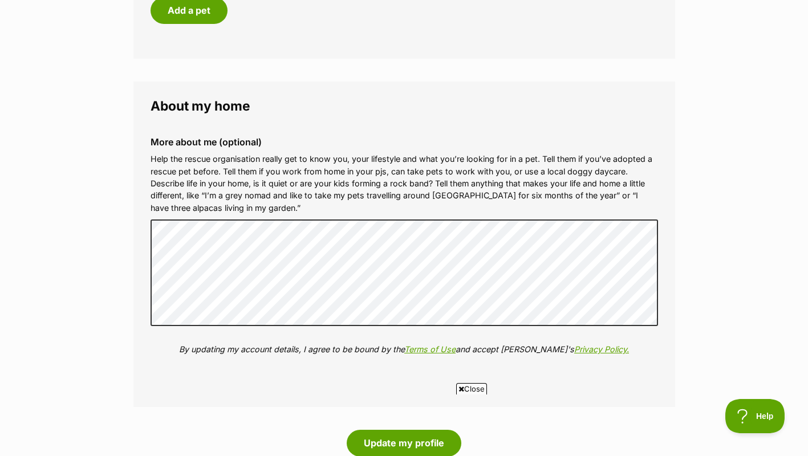  What do you see at coordinates (404, 142) in the screenshot?
I see `label: More about me (optional)` at bounding box center [404, 142].